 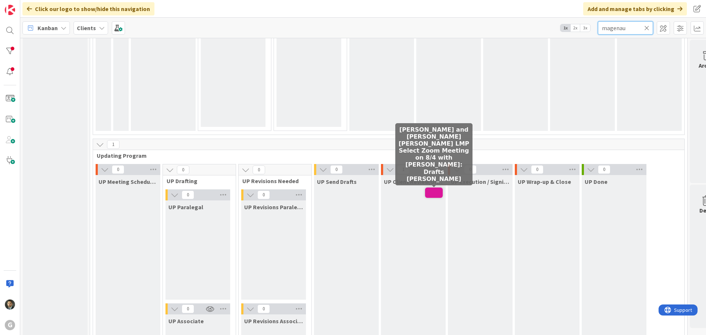 I want to click on span: 2x, so click(x=575, y=28).